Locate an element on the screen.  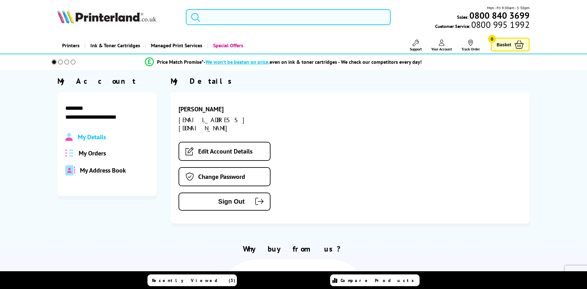
a: Track Order is located at coordinates (471, 45).